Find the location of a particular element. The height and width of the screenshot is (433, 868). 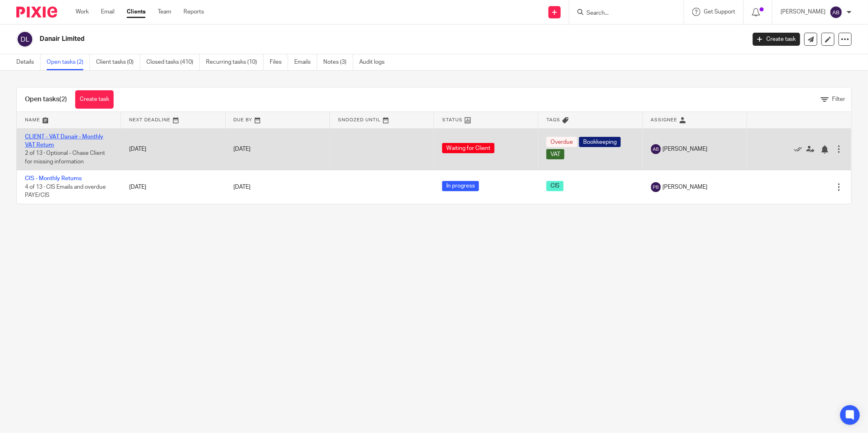

img: Pixie is located at coordinates (37, 12).